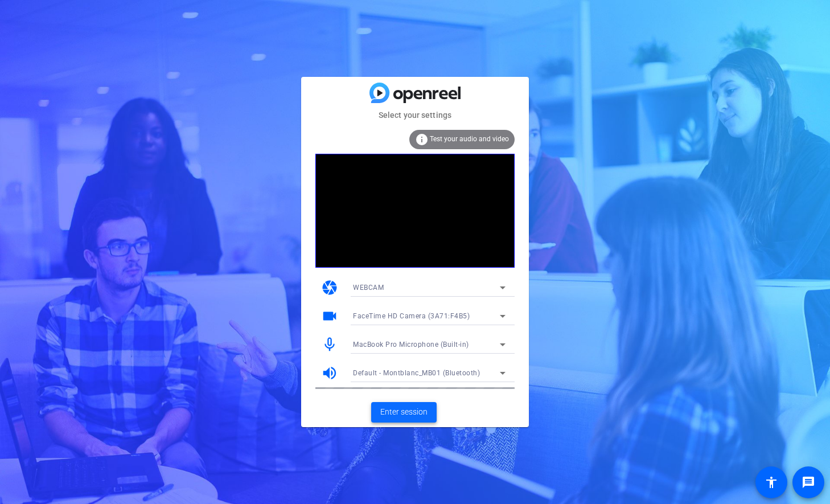 The height and width of the screenshot is (504, 830). I want to click on button: Enter session, so click(404, 412).